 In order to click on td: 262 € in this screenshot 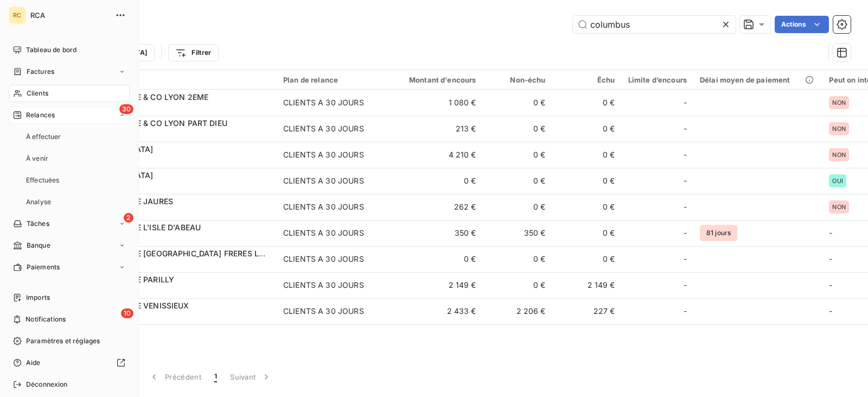, I will do `click(436, 207)`.